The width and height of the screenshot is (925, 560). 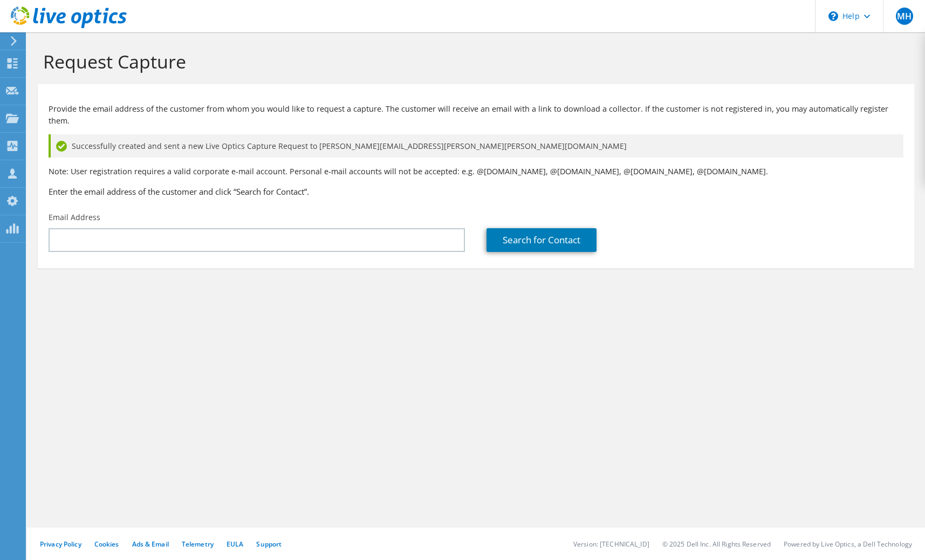 I want to click on label: Email Address, so click(x=75, y=218).